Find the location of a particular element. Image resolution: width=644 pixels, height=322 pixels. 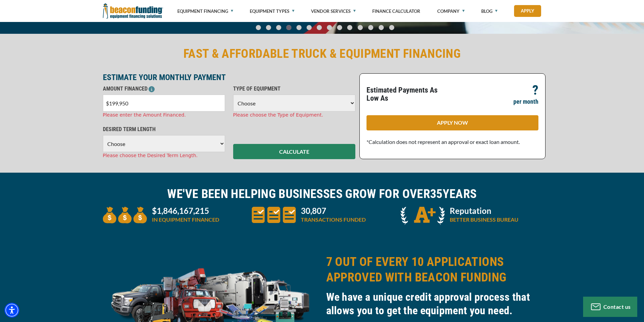

p: IN EQUIPMENT FINANCED is located at coordinates (185, 219).